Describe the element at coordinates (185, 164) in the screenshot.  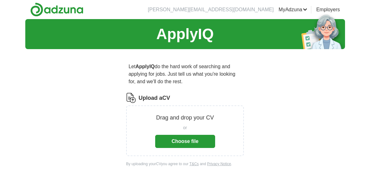
I see `div: By uploading your CV you agree to our and .` at that location.